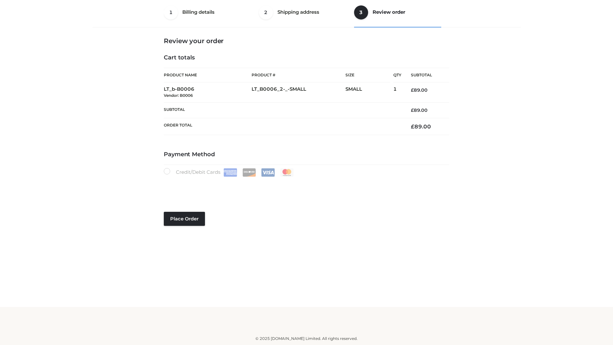 Image resolution: width=613 pixels, height=345 pixels. Describe the element at coordinates (178, 95) in the screenshot. I see `small: Vendor: B0006` at that location.